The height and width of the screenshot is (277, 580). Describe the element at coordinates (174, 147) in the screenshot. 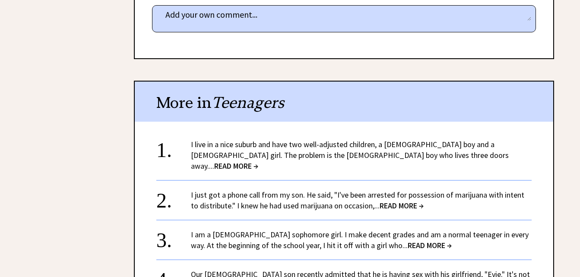

I see `div: 1.` at that location.